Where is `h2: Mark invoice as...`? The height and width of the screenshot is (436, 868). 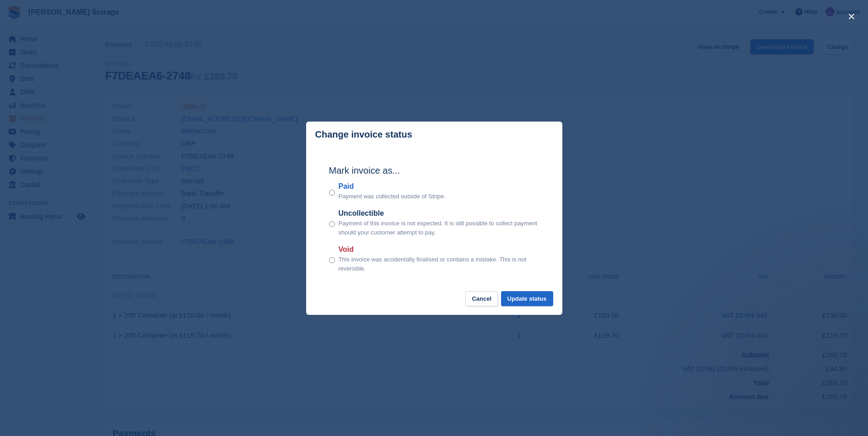
h2: Mark invoice as... is located at coordinates (434, 171).